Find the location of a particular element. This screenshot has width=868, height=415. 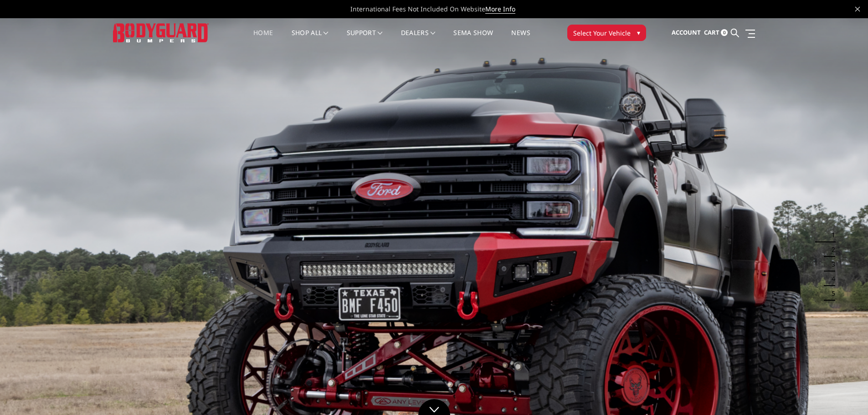

button: 2 of 5 is located at coordinates (830, 250).